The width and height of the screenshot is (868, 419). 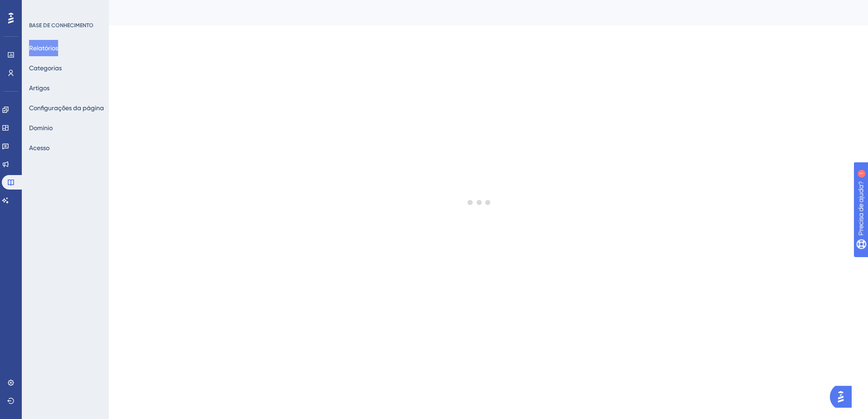 What do you see at coordinates (83, 8) in the screenshot?
I see `div: 1` at bounding box center [83, 8].